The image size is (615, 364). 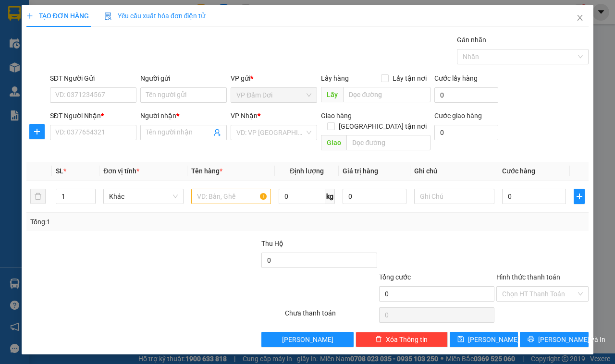 What do you see at coordinates (231, 196) in the screenshot?
I see `input: VD: Bàn, Ghế` at bounding box center [231, 196].